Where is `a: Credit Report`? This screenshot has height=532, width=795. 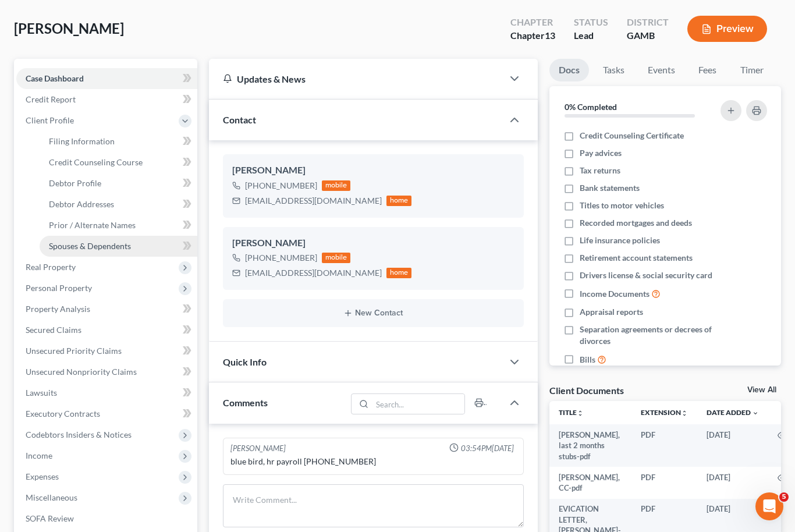
a: Credit Report is located at coordinates (107, 100).